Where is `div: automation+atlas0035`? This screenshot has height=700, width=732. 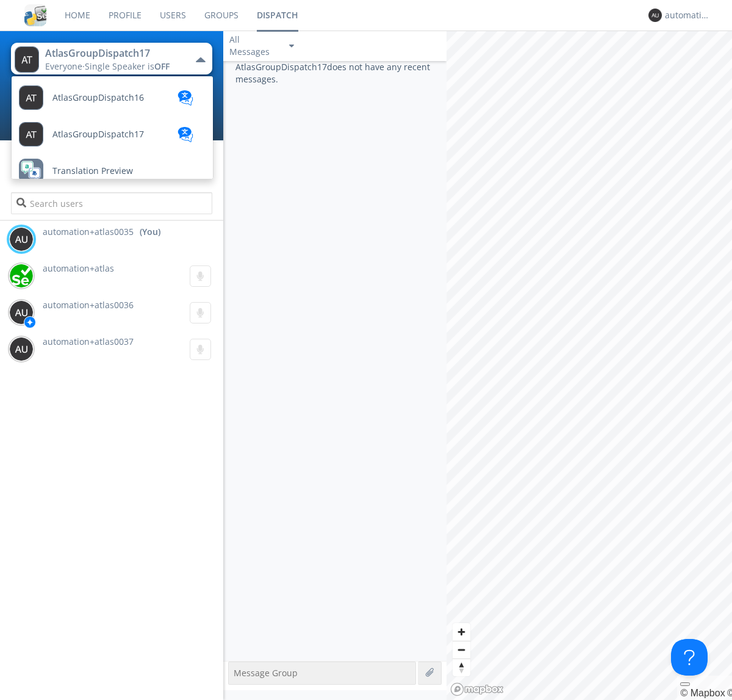
div: automation+atlas0035 is located at coordinates (687, 15).